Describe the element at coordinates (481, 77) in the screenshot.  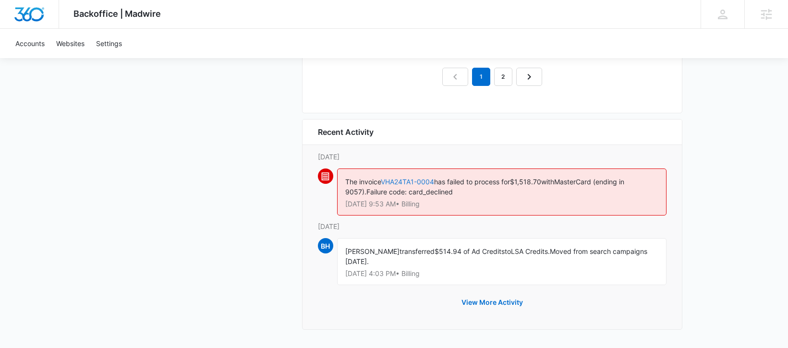
I see `em: 1` at that location.